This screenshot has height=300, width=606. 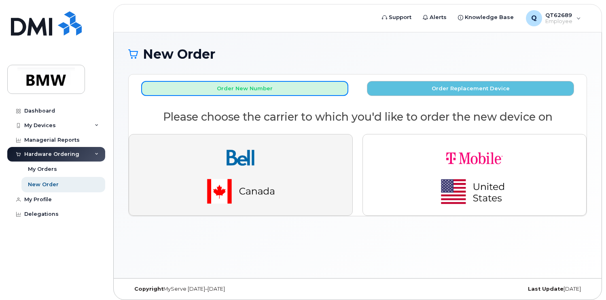 I want to click on img: bell-18aeeabaf521bd2b78f928a02ee3b89e57356879d39bd386a17a7cccf8069aed.png, so click(x=241, y=175).